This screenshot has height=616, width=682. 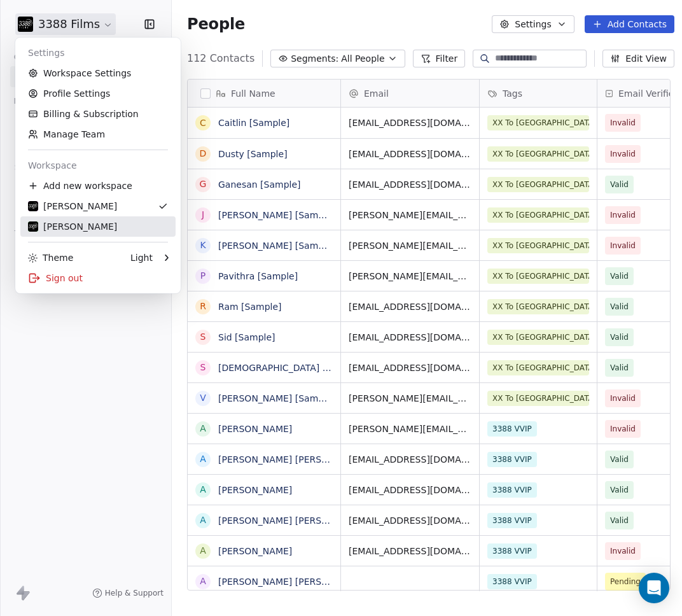 What do you see at coordinates (98, 94) in the screenshot?
I see `a: Profile Settings` at bounding box center [98, 94].